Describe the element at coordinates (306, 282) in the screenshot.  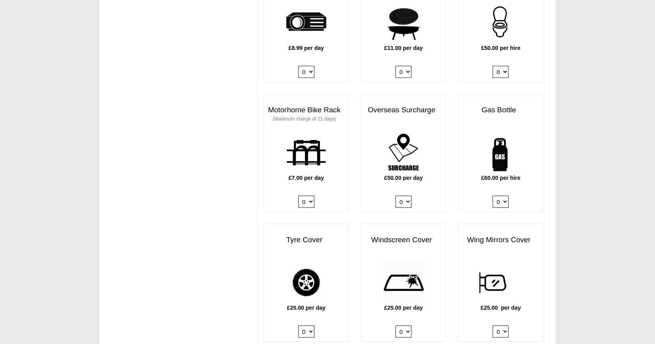
I see `img: tyre.png` at that location.